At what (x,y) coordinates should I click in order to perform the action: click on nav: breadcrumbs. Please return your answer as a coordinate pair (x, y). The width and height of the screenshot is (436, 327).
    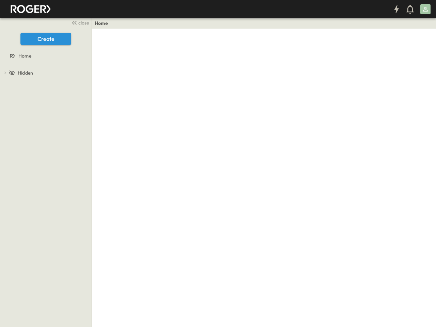
    Looking at the image, I should click on (103, 23).